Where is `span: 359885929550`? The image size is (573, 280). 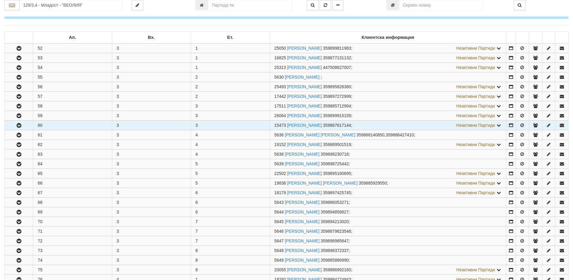 span: 359885929550 is located at coordinates (373, 183).